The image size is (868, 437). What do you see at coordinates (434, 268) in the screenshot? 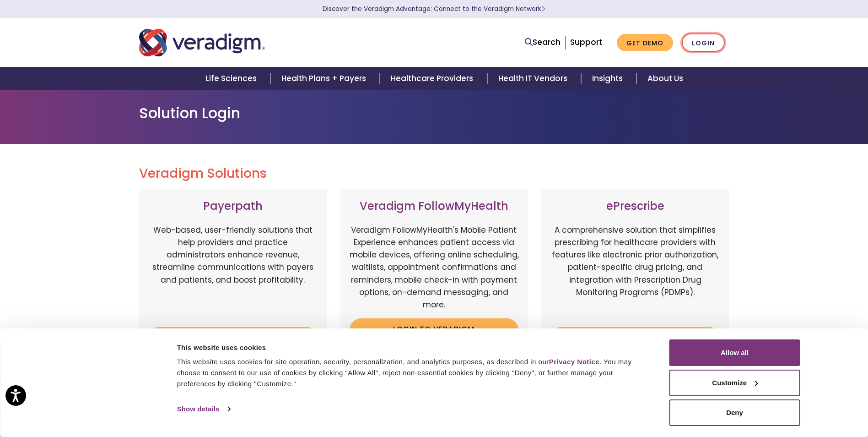
I see `p: Veradigm FollowMyHealth's Mobile Patient Experience enhances patient access via mobile devices, o...` at bounding box center [434, 268].